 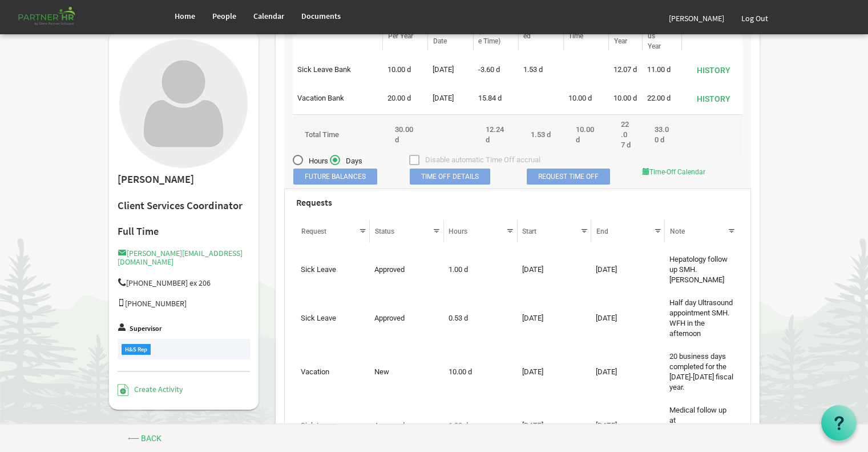 I want to click on td: 10.00 d is template cell column header Hours, so click(x=481, y=372).